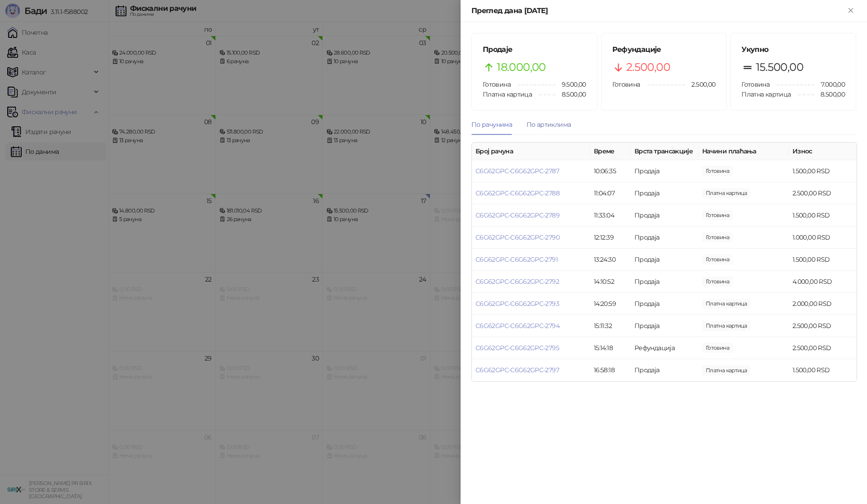  What do you see at coordinates (571, 85) in the screenshot?
I see `span: 9.500,00` at bounding box center [571, 85].